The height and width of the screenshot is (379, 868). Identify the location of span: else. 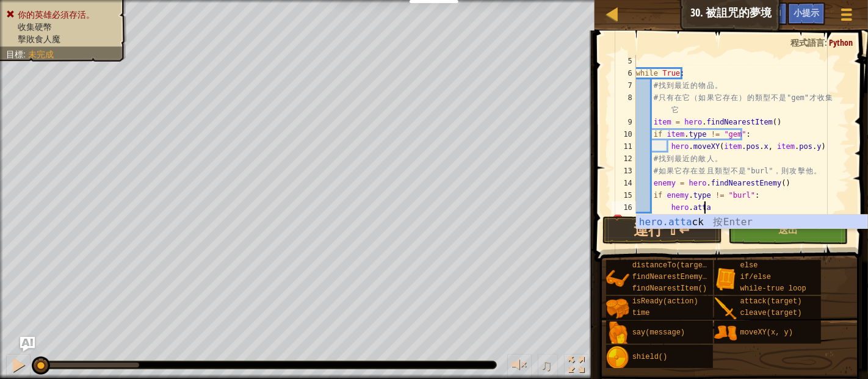
(749, 265).